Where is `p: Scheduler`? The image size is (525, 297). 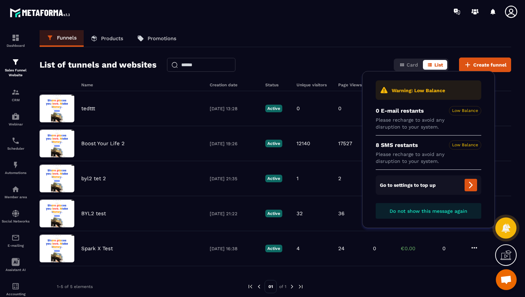
p: Scheduler is located at coordinates (16, 149).